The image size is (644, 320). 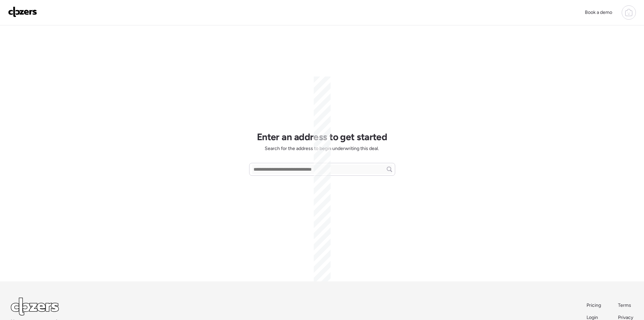 I want to click on span: Pricing, so click(x=594, y=305).